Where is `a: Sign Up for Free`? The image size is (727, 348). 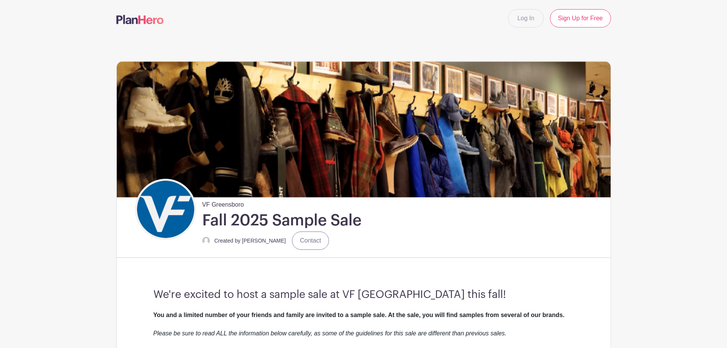 a: Sign Up for Free is located at coordinates (580, 18).